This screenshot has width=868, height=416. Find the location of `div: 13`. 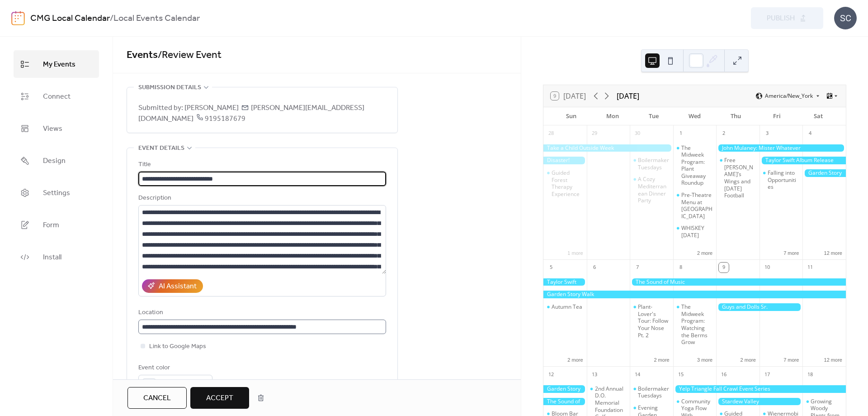

div: 13 is located at coordinates (594, 374).